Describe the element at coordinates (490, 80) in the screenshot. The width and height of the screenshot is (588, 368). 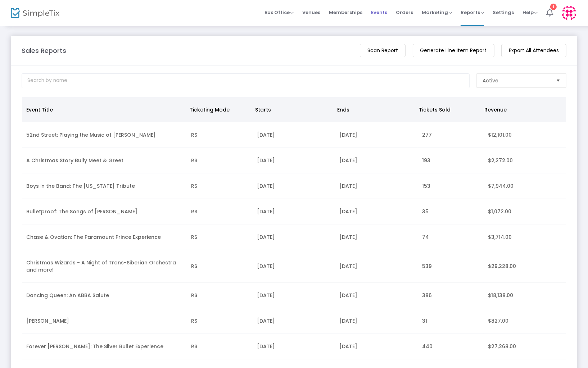
I see `span: Active` at that location.